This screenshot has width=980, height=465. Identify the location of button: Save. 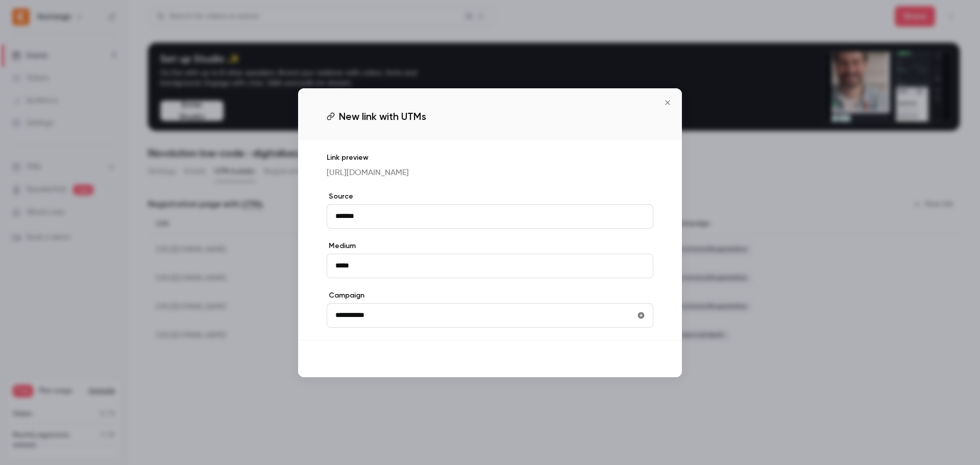
(635, 359).